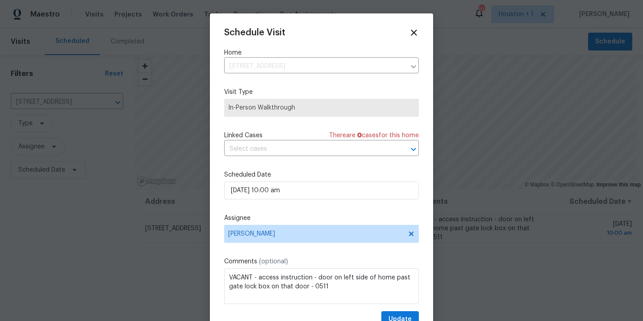 This screenshot has height=321, width=643. Describe the element at coordinates (243, 135) in the screenshot. I see `span: Linked Cases` at that location.